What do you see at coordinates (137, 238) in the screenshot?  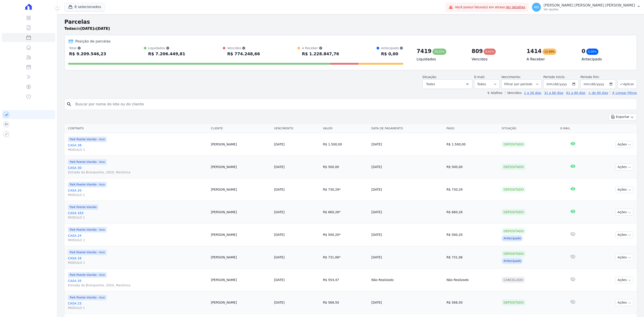 I see `a: CASA 24MODULO 1` at bounding box center [137, 238].